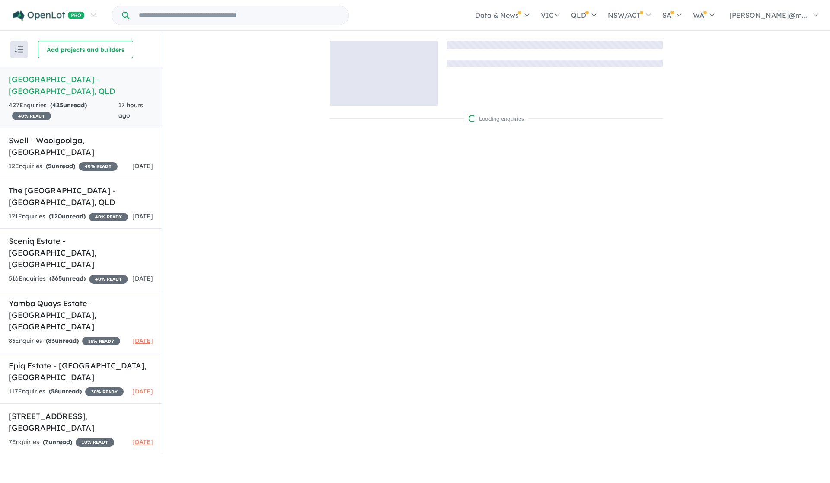 This screenshot has height=483, width=830. I want to click on div: 7 Enquir ies, so click(61, 442).